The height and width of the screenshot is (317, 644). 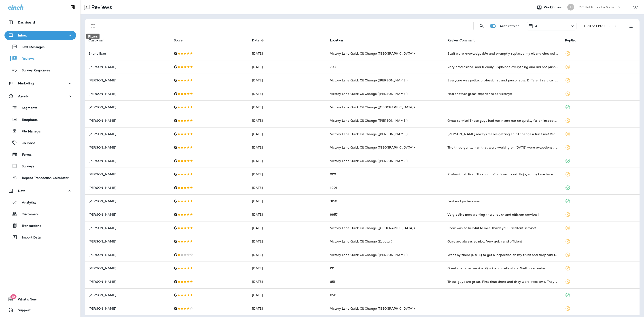 I want to click on button: 19What's New, so click(x=40, y=299).